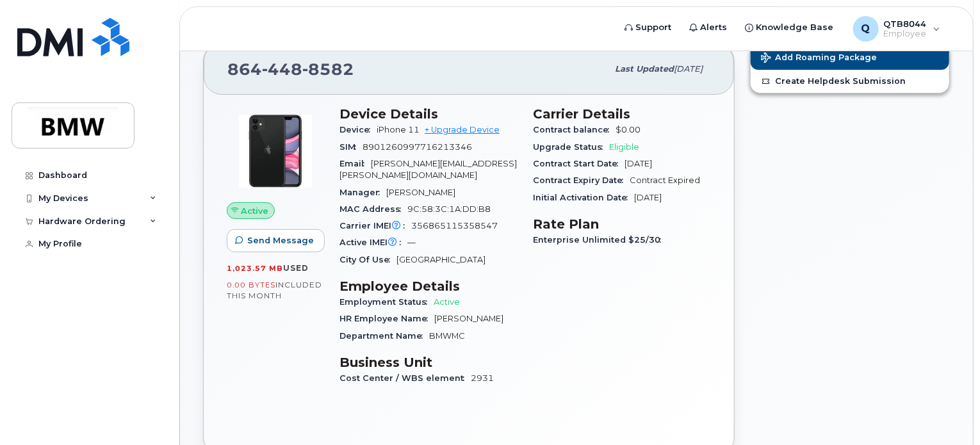 The width and height of the screenshot is (980, 445). I want to click on h3: Employee Details, so click(428, 286).